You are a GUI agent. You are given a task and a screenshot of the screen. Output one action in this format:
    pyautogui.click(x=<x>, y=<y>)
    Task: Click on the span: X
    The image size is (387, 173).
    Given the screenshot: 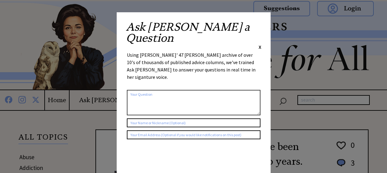 What is the action you would take?
    pyautogui.click(x=260, y=47)
    